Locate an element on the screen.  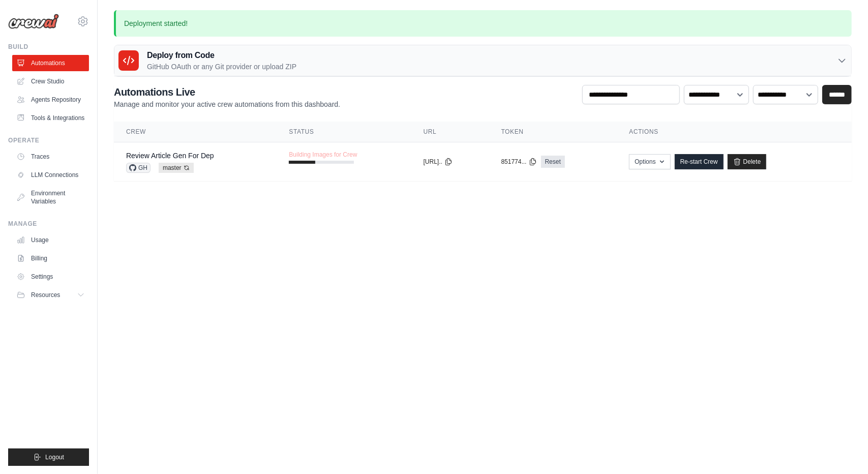
h3: Deploy from Code is located at coordinates (222, 56).